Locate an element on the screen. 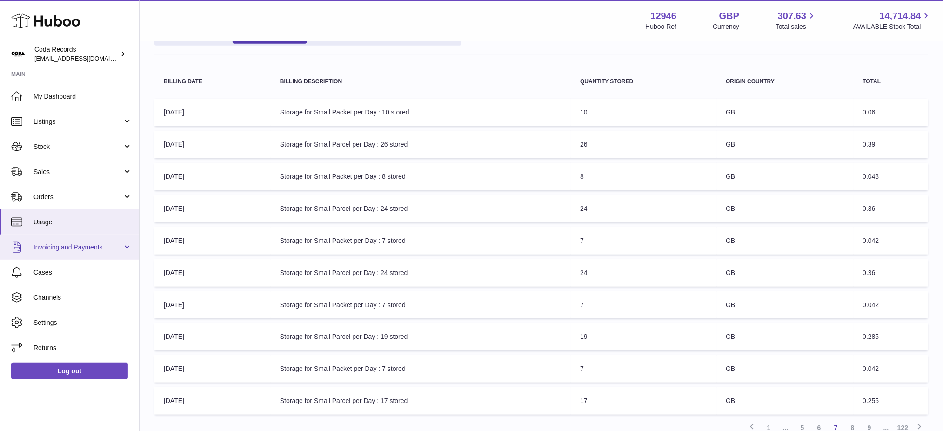 This screenshot has height=431, width=943. span: Total sales is located at coordinates (796, 27).